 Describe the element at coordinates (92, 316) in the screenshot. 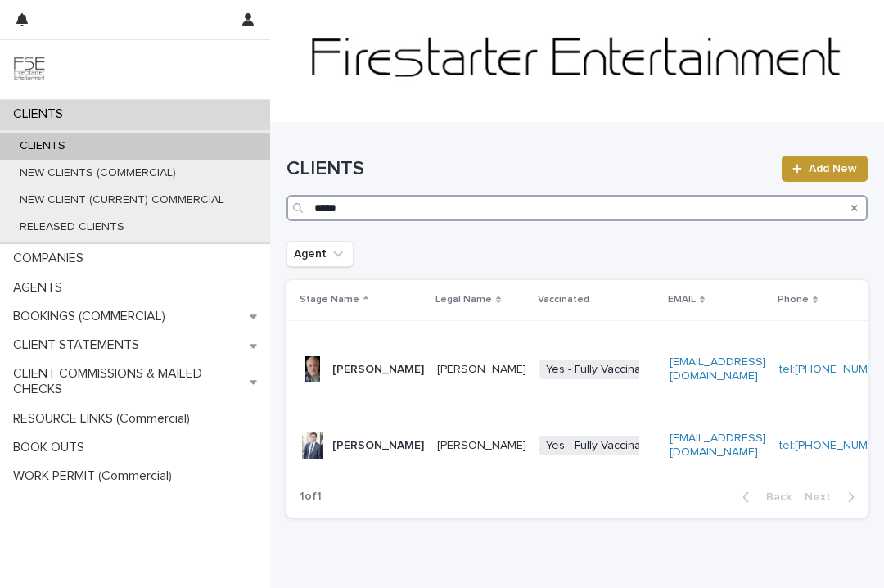

I see `p: BOOKINGS (COMMERCIAL)` at that location.